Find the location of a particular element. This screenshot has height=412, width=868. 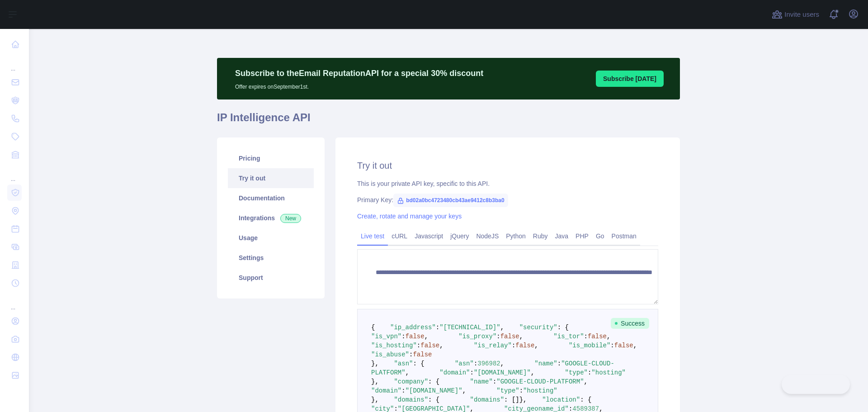

a: Live test is located at coordinates (372, 236).